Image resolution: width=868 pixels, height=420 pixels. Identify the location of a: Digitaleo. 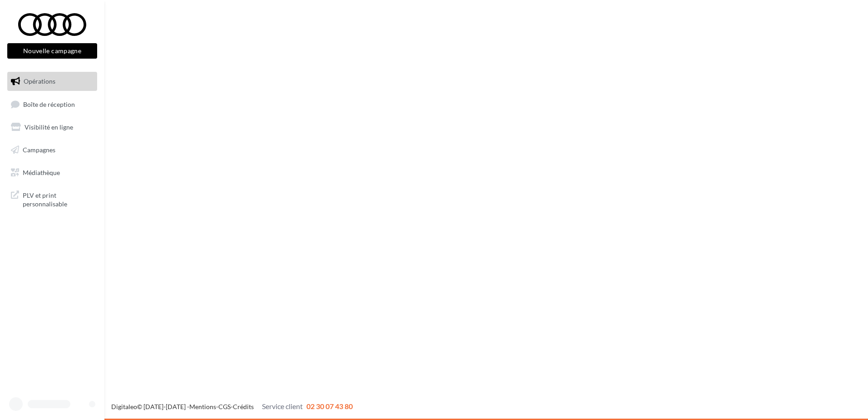
(124, 406).